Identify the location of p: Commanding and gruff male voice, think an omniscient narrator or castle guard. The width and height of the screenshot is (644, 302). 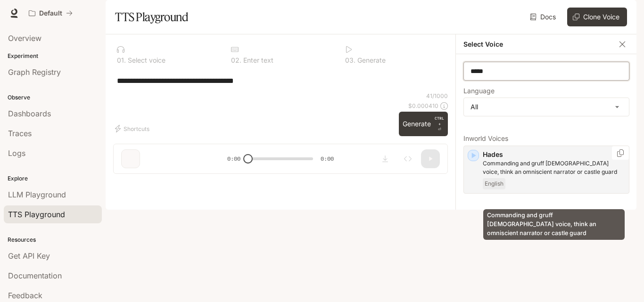
(554, 167).